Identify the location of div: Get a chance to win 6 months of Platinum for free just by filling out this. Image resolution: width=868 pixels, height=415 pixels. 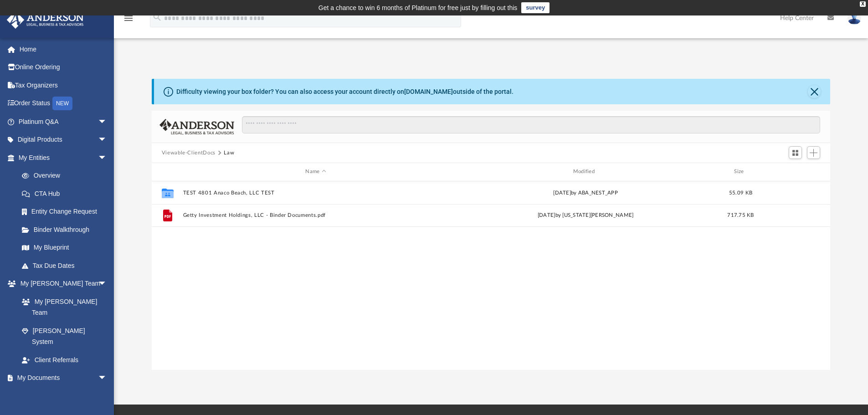
(418, 8).